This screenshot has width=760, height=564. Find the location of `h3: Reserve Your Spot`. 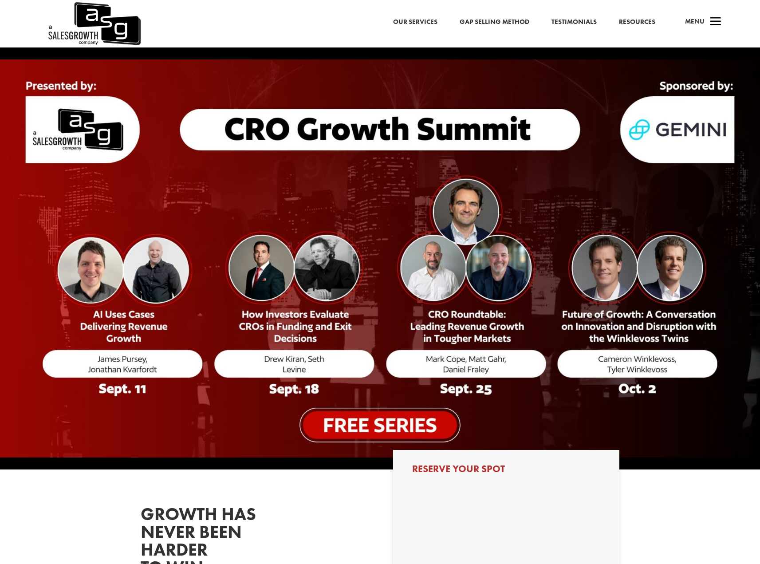

h3: Reserve Your Spot is located at coordinates (506, 471).